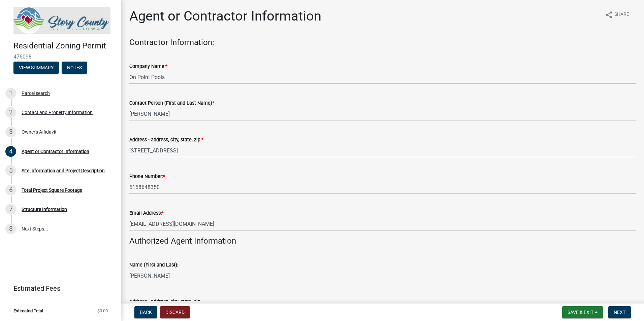 This screenshot has width=644, height=321. Describe the element at coordinates (146, 312) in the screenshot. I see `span: Back` at that location.